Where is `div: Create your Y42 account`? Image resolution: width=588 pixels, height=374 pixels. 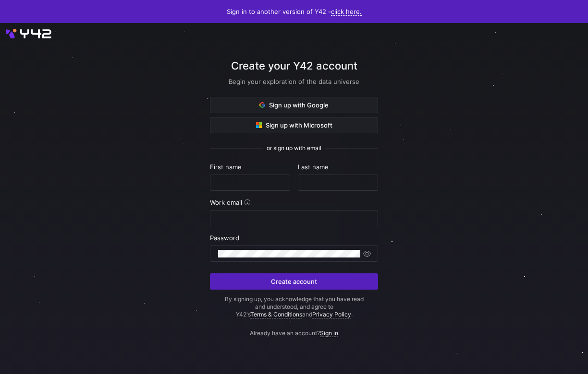
div: Create your Y42 account is located at coordinates (294, 77).